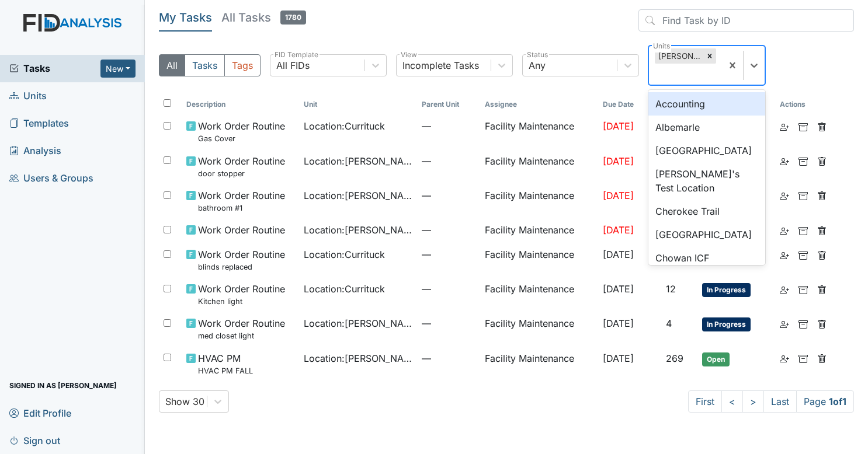 The image size is (868, 454). I want to click on span: Work Order Routine Gas Cover, so click(241, 131).